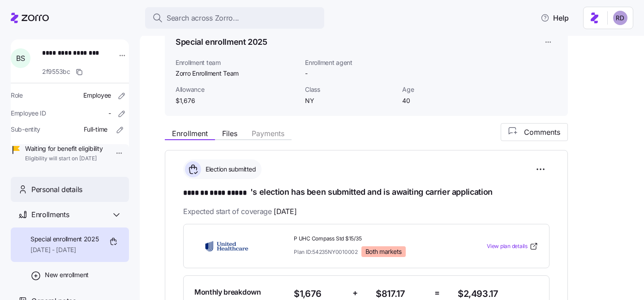  I want to click on img: UnitedHealthcare, so click(227, 247).